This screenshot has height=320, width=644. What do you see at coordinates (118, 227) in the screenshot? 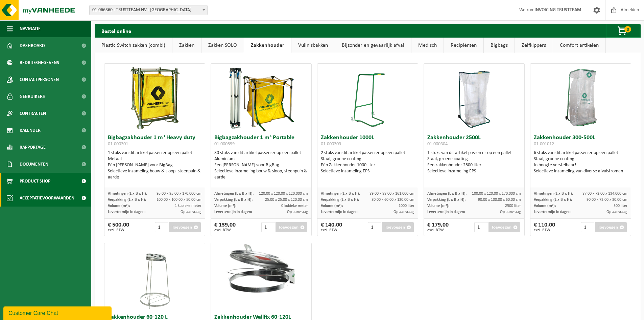
I see `div: € 500,00` at bounding box center [118, 227].